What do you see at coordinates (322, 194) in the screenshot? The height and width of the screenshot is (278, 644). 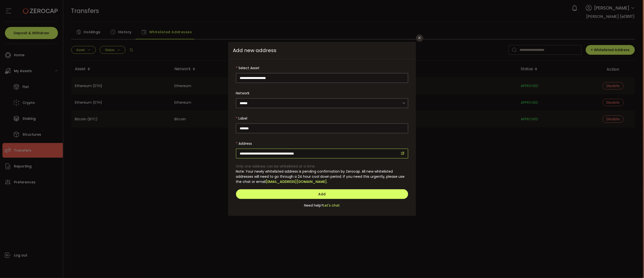 I see `span: Add` at bounding box center [322, 194].